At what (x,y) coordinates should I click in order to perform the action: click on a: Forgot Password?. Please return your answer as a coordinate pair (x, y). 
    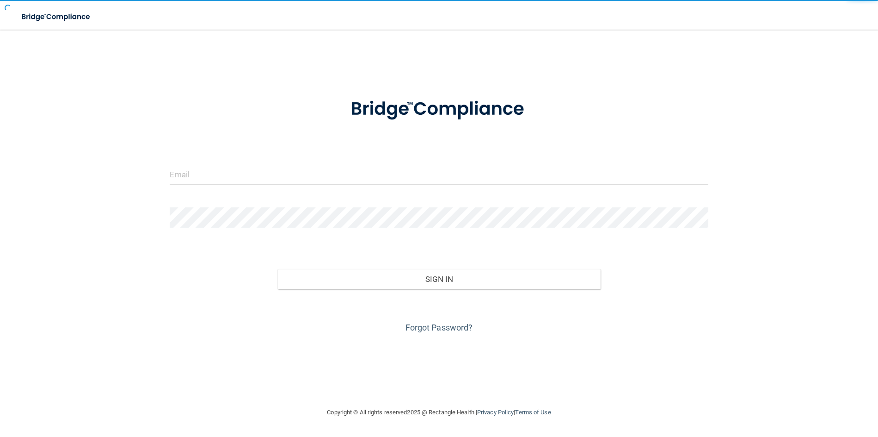
    Looking at the image, I should click on (439, 327).